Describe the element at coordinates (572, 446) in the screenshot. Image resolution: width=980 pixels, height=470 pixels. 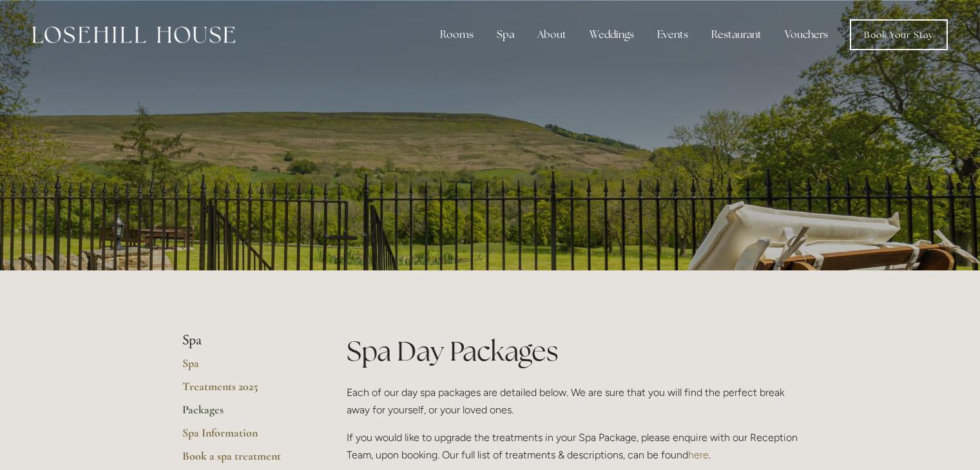
I see `p: If you would like to upgrade the treatments in your Spa Package, please enquire with our Receptio...` at that location.